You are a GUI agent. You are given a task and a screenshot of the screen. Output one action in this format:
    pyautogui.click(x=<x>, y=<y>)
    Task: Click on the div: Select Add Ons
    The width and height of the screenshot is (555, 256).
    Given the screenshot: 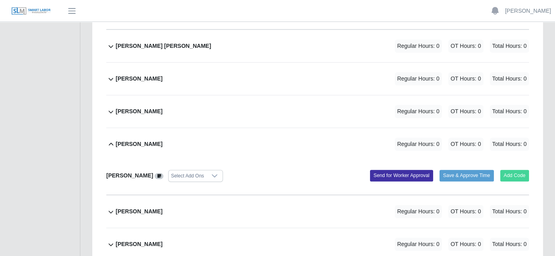 What is the action you would take?
    pyautogui.click(x=187, y=176)
    